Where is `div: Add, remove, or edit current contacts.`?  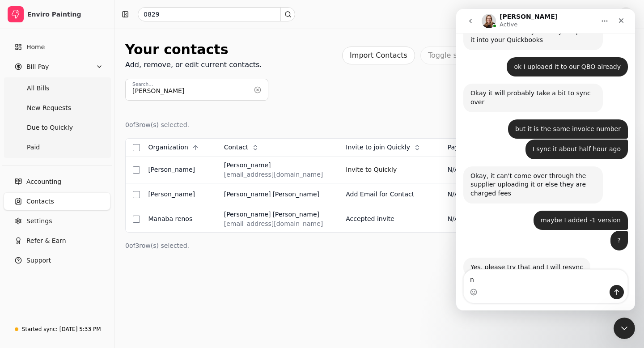 div: Add, remove, or edit current contacts. is located at coordinates (193, 65).